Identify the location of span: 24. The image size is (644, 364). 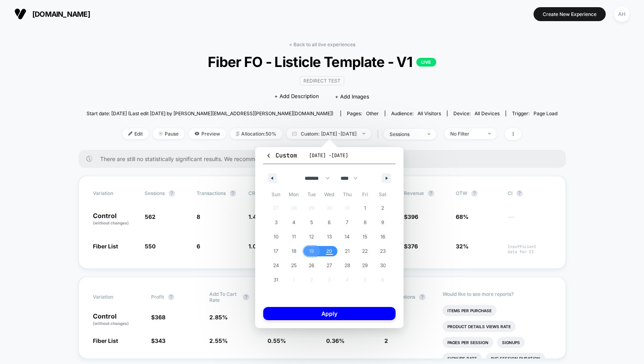
(276, 266).